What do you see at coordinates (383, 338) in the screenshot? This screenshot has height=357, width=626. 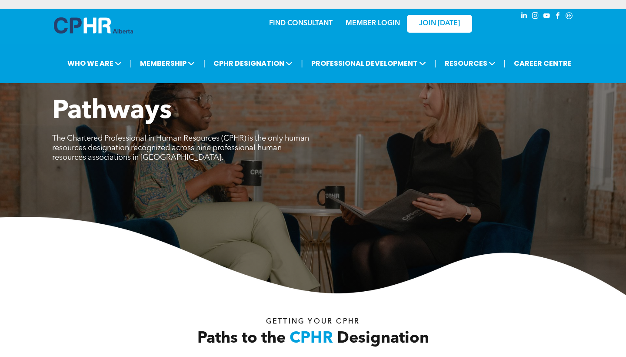 I see `span: Designation` at bounding box center [383, 338].